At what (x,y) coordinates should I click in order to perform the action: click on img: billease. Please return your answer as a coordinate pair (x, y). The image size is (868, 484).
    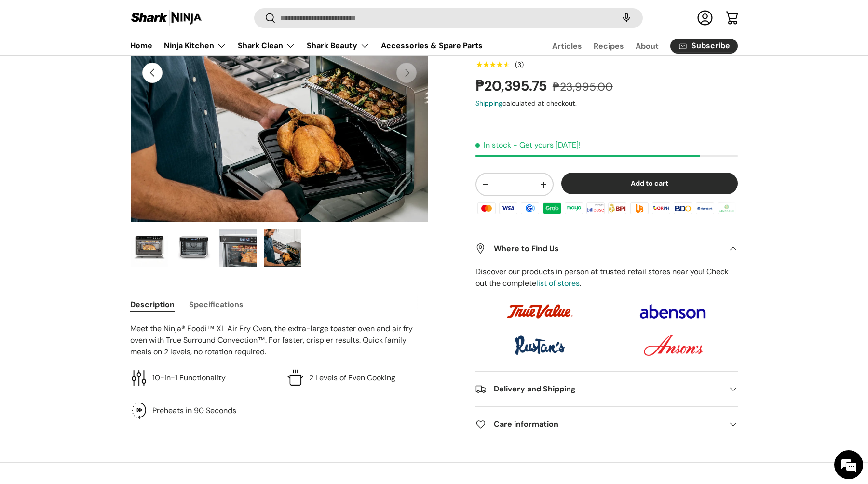
    Looking at the image, I should click on (595, 208).